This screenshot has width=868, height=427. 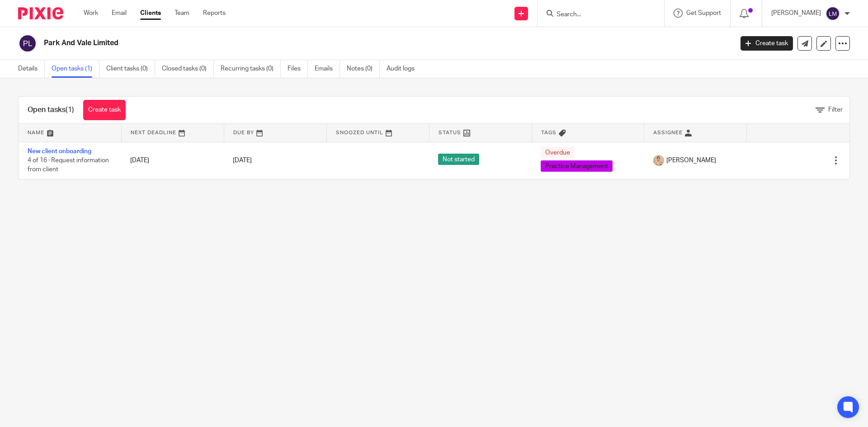 I want to click on h1: Open tasks, so click(x=50, y=110).